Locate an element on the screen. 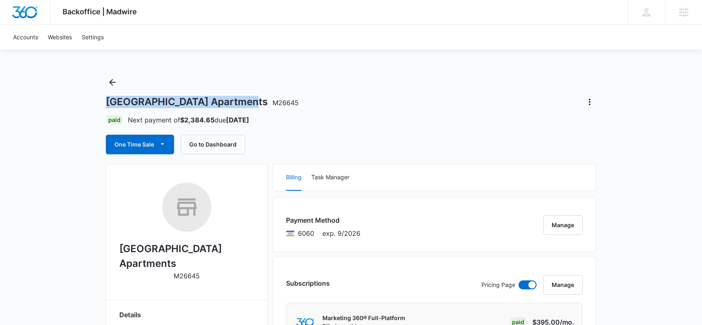 The height and width of the screenshot is (325, 702). button: Actions is located at coordinates (590, 102).